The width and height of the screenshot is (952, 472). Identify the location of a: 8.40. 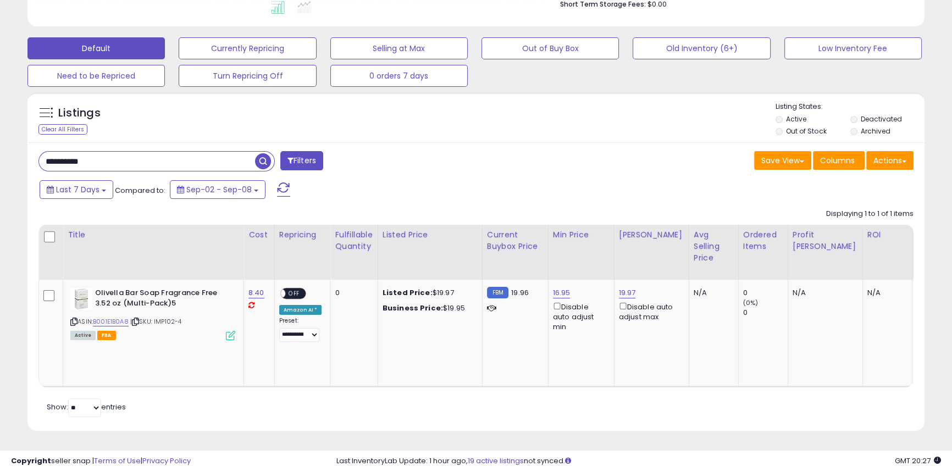
(256, 293).